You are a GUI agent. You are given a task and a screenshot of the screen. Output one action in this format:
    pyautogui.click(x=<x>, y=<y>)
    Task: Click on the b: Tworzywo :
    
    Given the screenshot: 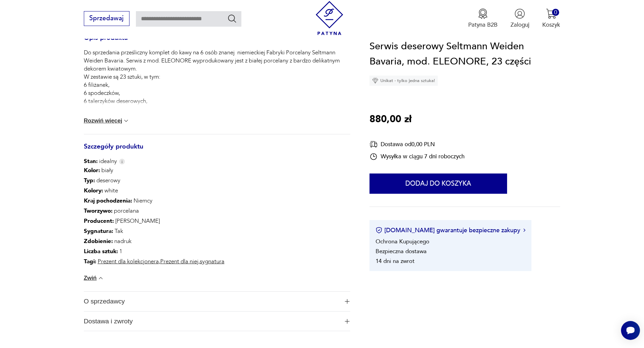 What is the action you would take?
    pyautogui.click(x=98, y=211)
    